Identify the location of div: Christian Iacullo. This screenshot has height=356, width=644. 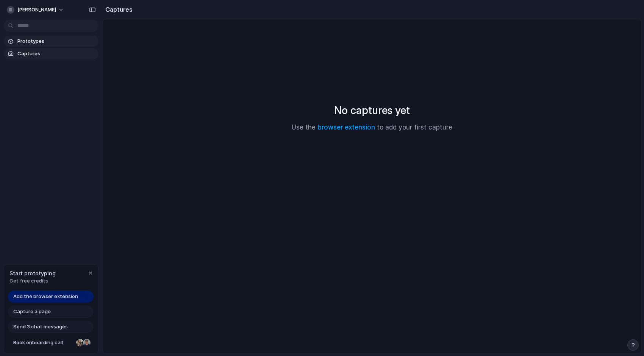
(87, 343).